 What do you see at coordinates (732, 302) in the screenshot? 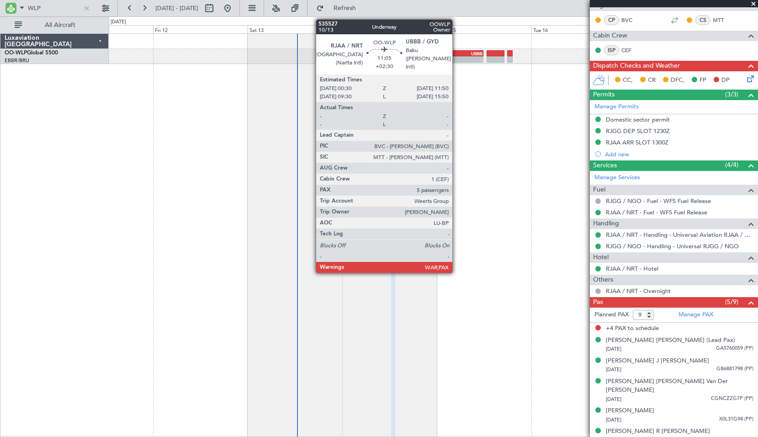
I see `span: (5/9)` at bounding box center [732, 302].